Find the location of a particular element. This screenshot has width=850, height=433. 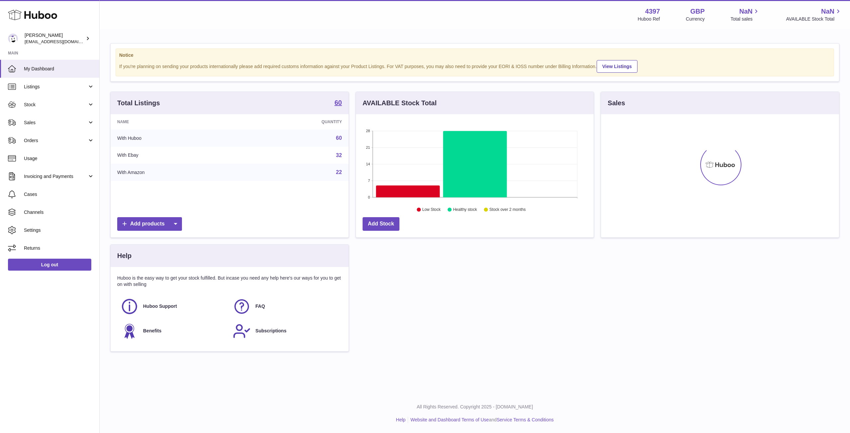

a: 32 is located at coordinates (339, 155).